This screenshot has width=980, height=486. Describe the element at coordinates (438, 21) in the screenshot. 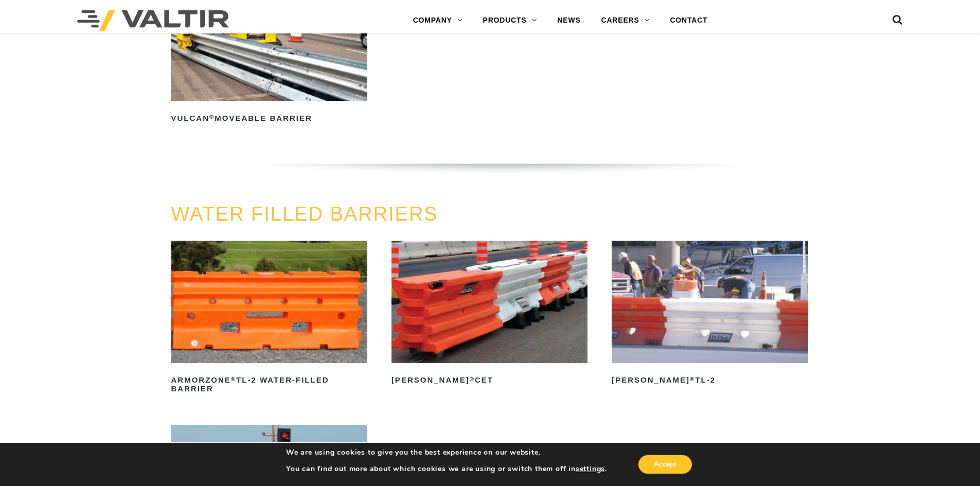

I see `a: COMPANY` at that location.